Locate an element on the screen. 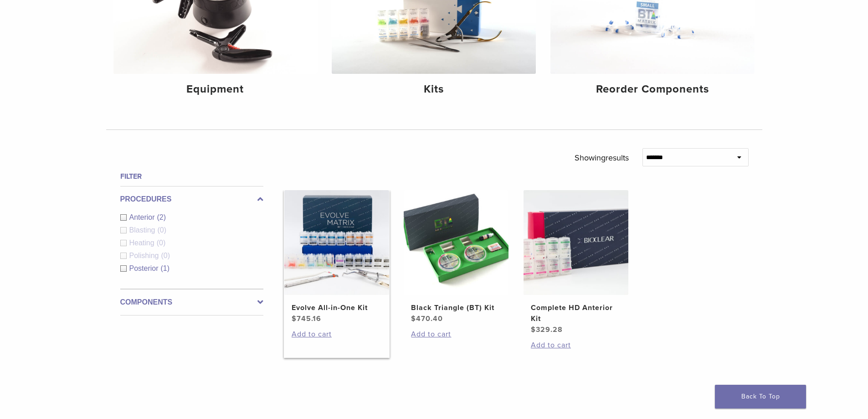  h2: Black Triangle (BT) Kit is located at coordinates (456, 308).